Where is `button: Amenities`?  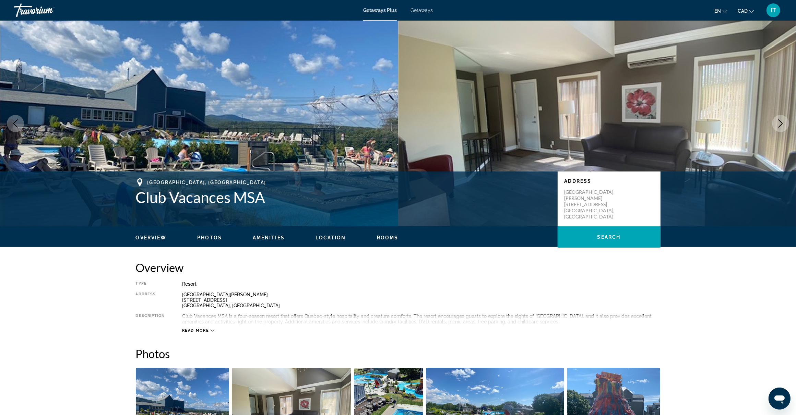
button: Amenities is located at coordinates (268, 238).